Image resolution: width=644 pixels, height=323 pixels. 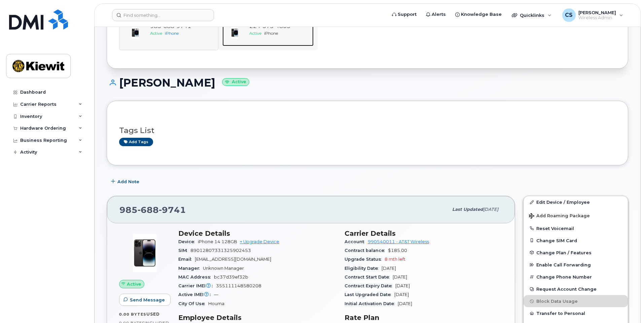 I want to click on h3: Device Details, so click(x=257, y=233).